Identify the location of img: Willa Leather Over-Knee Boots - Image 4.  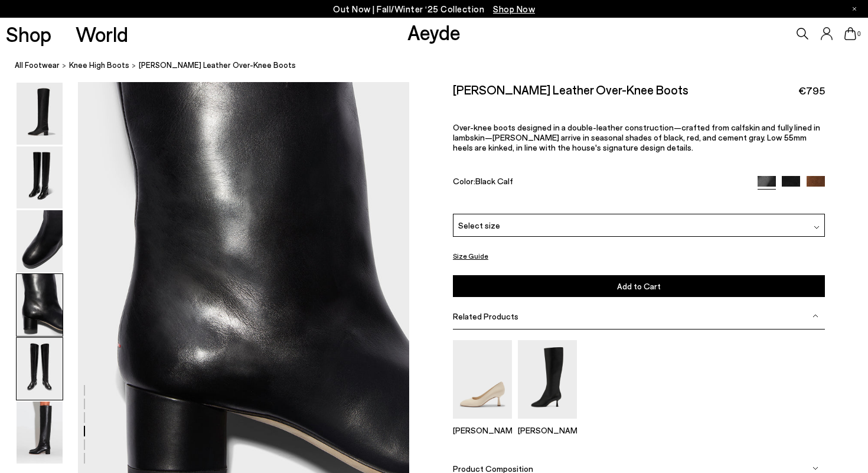
(39, 304).